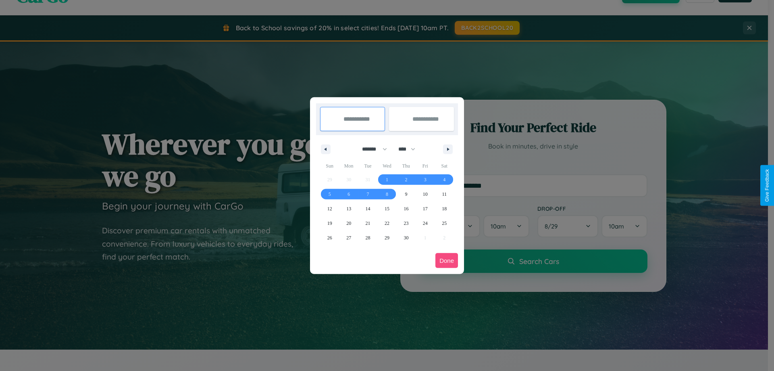  I want to click on button: 29, so click(387, 238).